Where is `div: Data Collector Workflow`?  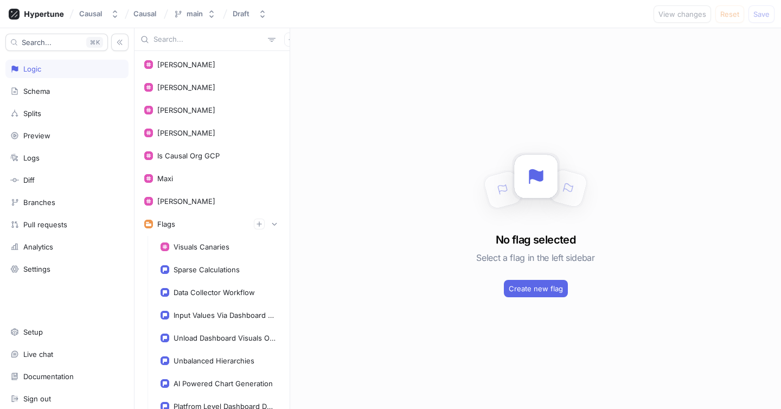
div: Data Collector Workflow is located at coordinates (214, 293).